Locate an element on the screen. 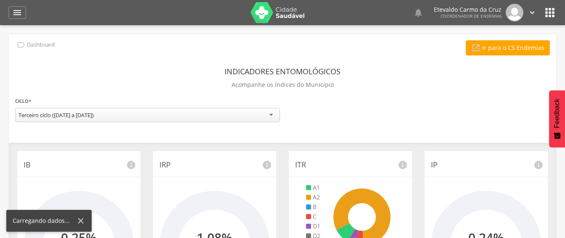 This screenshot has width=565, height=238. li: D1 is located at coordinates (313, 227).